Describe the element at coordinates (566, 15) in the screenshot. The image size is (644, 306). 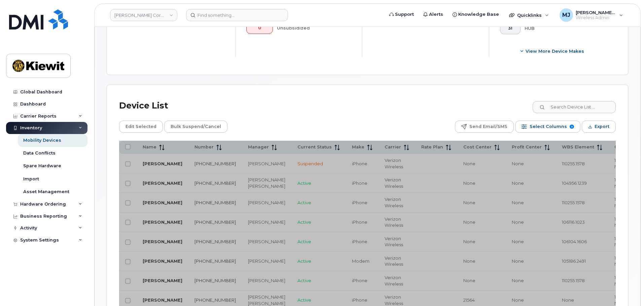
I see `span: MJ` at that location.